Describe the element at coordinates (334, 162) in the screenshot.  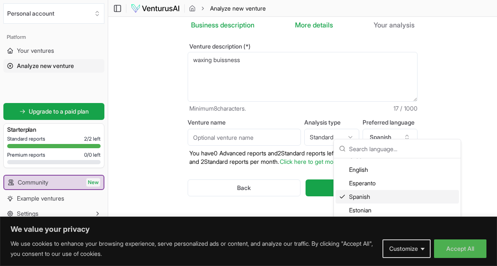
I see `a: Click here to get more Advanced reports.` at that location.